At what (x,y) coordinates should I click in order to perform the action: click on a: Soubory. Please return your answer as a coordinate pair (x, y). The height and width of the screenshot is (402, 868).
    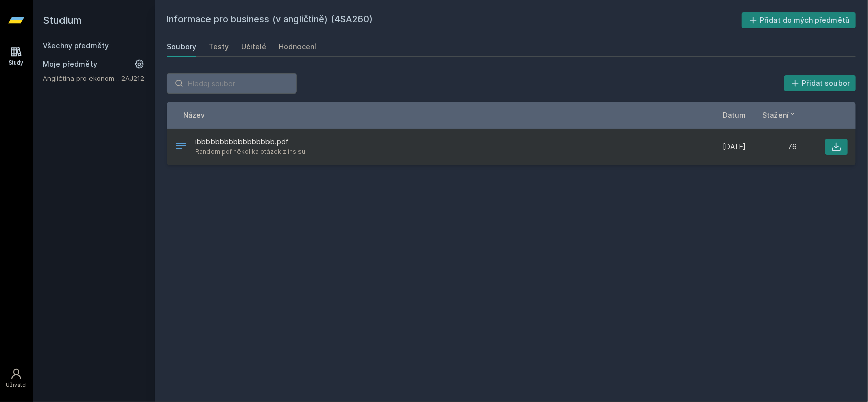
    Looking at the image, I should click on (181, 47).